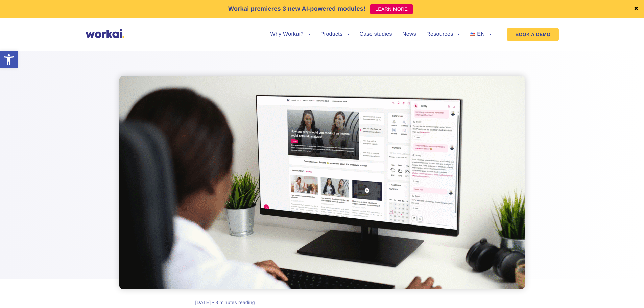 This screenshot has width=644, height=308. Describe the element at coordinates (322, 183) in the screenshot. I see `img: intranet AI assistant` at that location.